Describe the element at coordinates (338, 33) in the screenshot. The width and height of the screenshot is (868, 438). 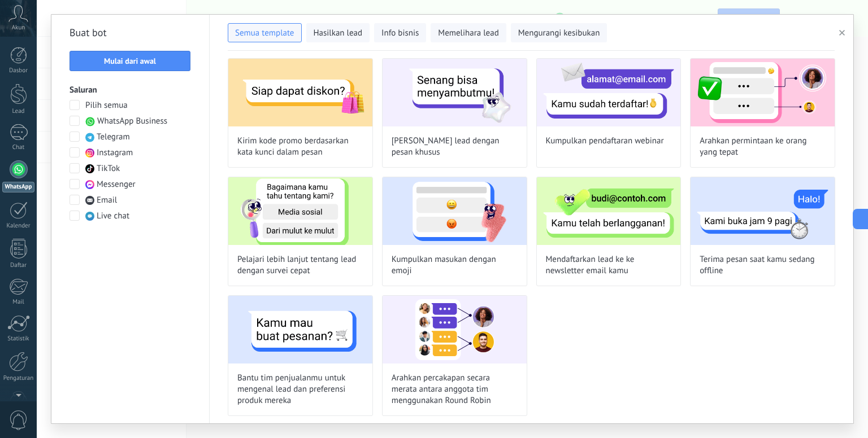
I see `button: Hasilkan lead` at that location.